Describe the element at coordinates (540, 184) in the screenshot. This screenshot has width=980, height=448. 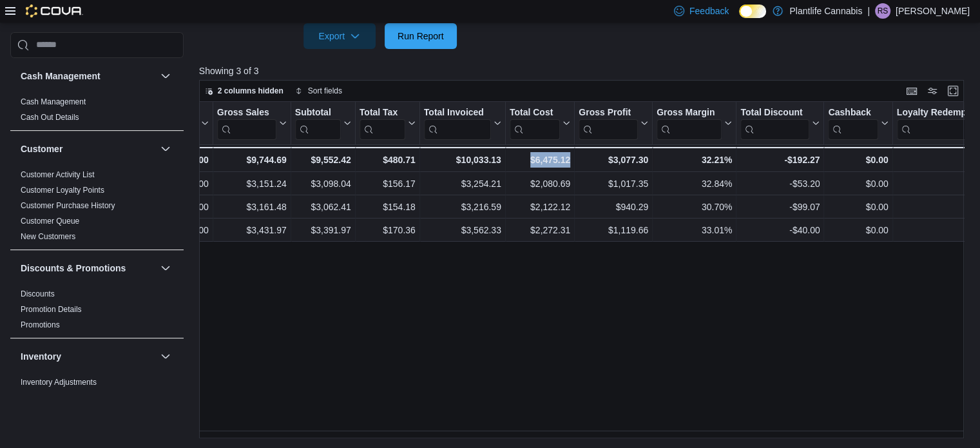
I see `div: $2,080.69` at that location.